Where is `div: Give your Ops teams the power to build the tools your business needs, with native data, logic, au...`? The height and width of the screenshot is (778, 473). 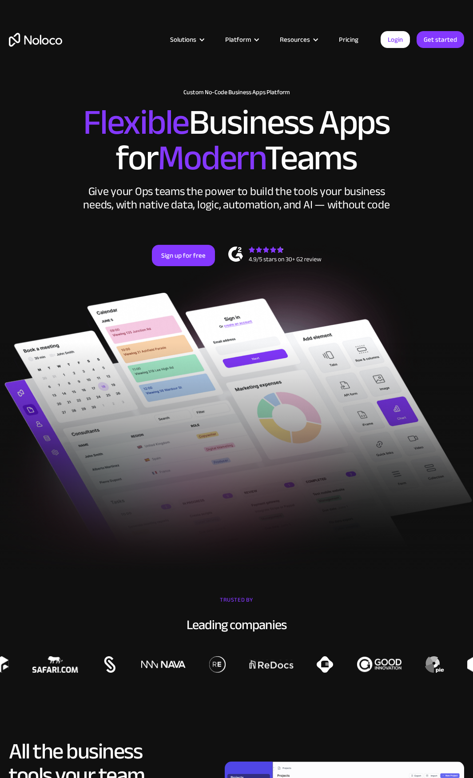 div: Give your Ops teams the power to build the tools your business needs, with native data, logic, au... is located at coordinates (237, 198).